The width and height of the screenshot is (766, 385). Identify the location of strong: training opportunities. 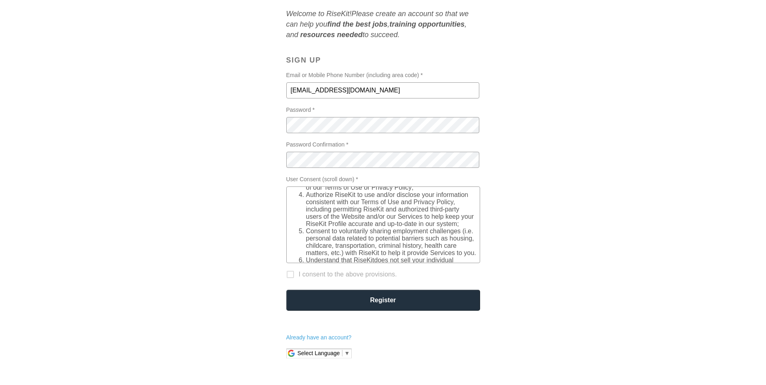
(427, 24).